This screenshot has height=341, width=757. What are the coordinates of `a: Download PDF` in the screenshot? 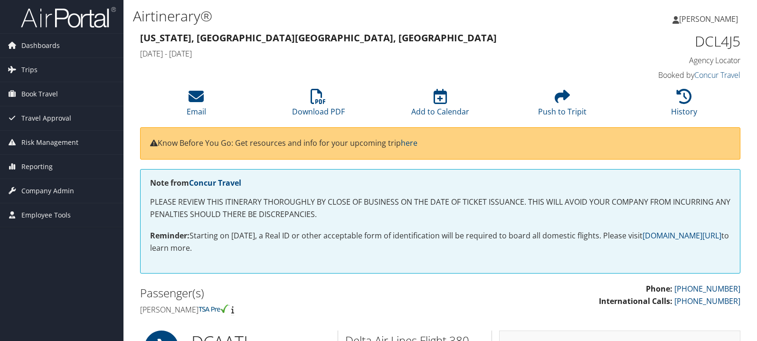 It's located at (318, 105).